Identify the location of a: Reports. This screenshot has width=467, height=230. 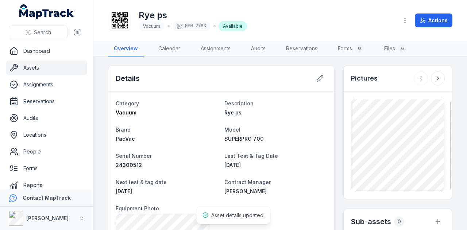
(46, 185).